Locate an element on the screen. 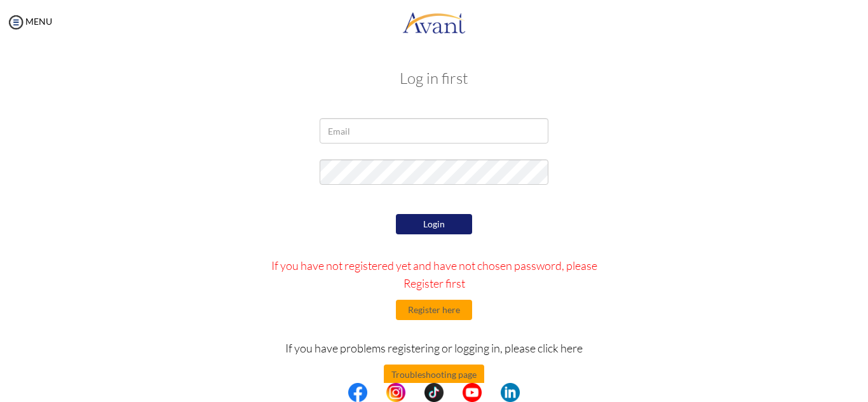  input: Email is located at coordinates (434, 131).